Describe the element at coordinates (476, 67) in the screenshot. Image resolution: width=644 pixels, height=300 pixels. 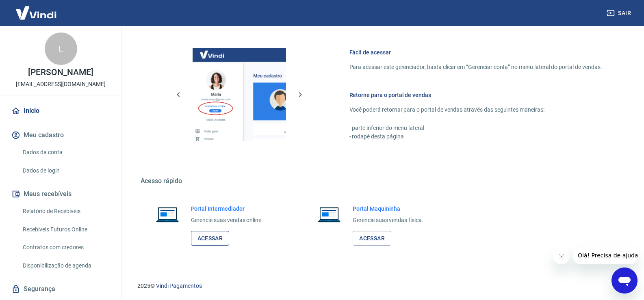
I see `p: Para acessar este gerenciador, basta clicar em “Gerenciar conta” no menu lateral do portal de ven...` at that location.